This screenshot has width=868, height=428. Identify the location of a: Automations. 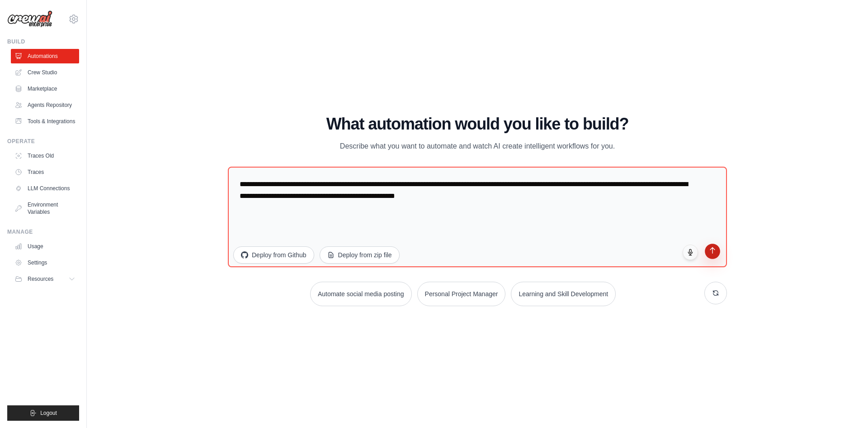
(44, 56).